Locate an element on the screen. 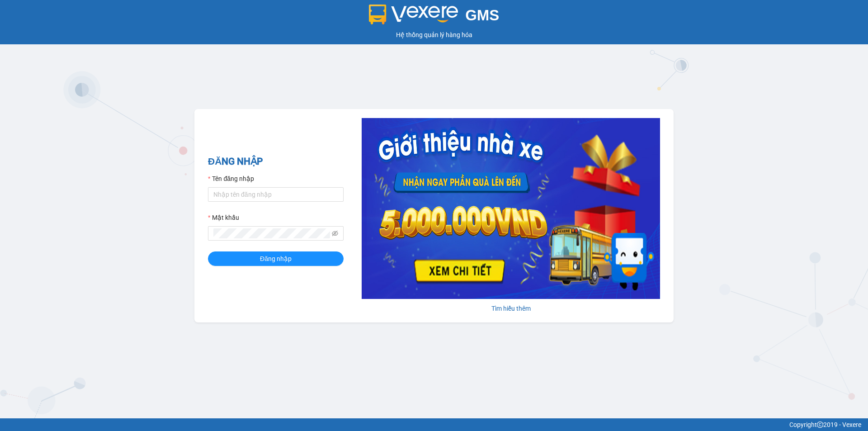 The height and width of the screenshot is (431, 868). span: copyright is located at coordinates (820, 424).